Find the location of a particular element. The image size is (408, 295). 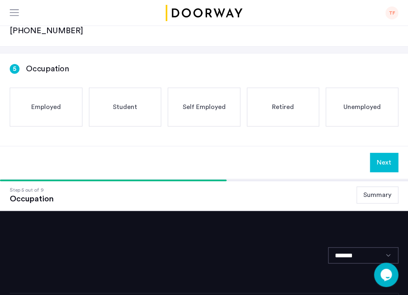

div: Occupation is located at coordinates (32, 199).